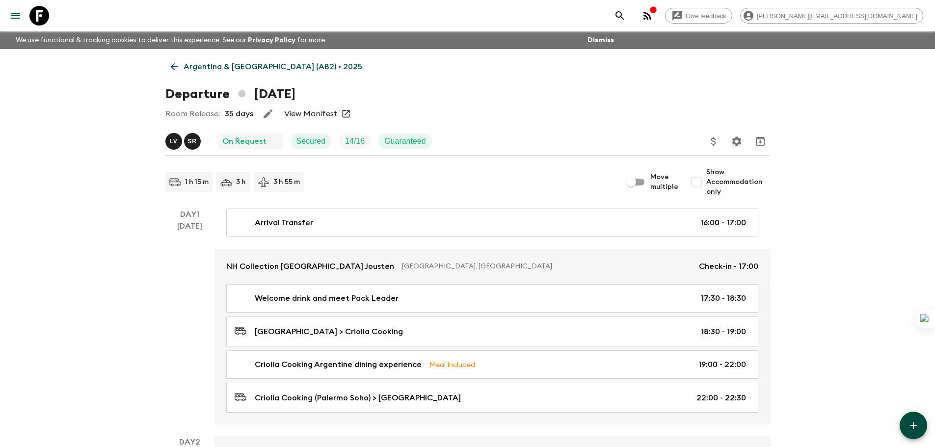  I want to click on p: Room Release:, so click(192, 114).